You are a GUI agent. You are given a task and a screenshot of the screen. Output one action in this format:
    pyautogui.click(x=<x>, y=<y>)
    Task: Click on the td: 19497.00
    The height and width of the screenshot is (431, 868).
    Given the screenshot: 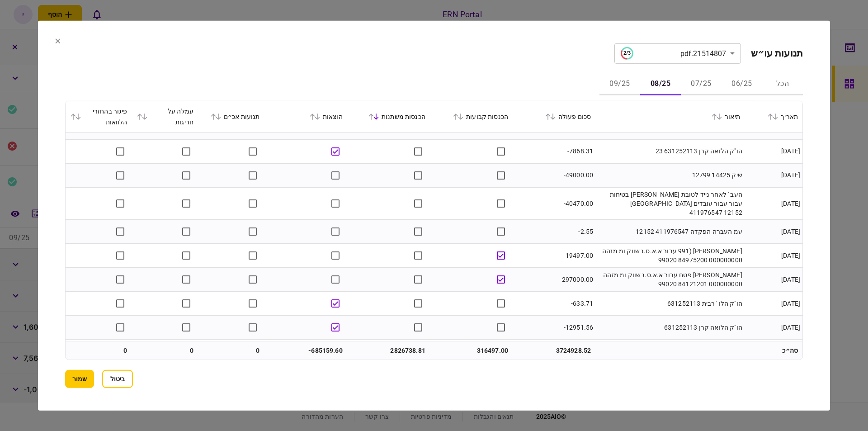 What is the action you would take?
    pyautogui.click(x=554, y=255)
    